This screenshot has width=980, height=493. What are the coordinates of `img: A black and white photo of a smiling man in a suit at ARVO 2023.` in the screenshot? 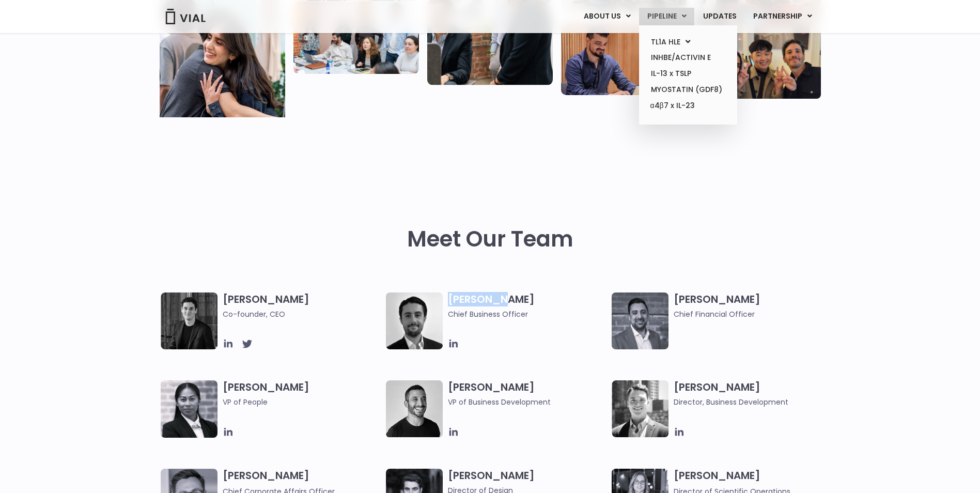 It's located at (640, 408).